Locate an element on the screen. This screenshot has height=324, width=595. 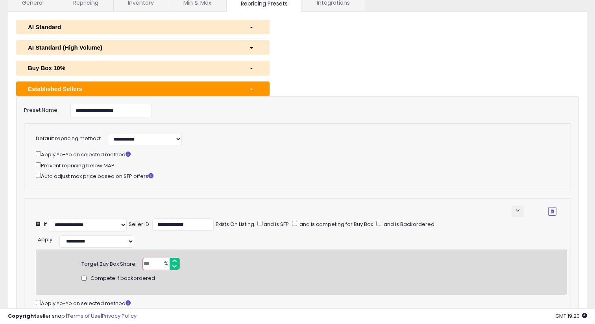
strong: Copyright is located at coordinates (22, 316).